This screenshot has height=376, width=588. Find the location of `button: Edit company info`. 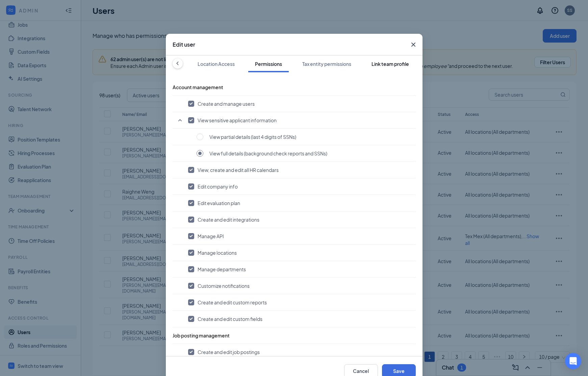

button: Edit company info is located at coordinates (300, 187).